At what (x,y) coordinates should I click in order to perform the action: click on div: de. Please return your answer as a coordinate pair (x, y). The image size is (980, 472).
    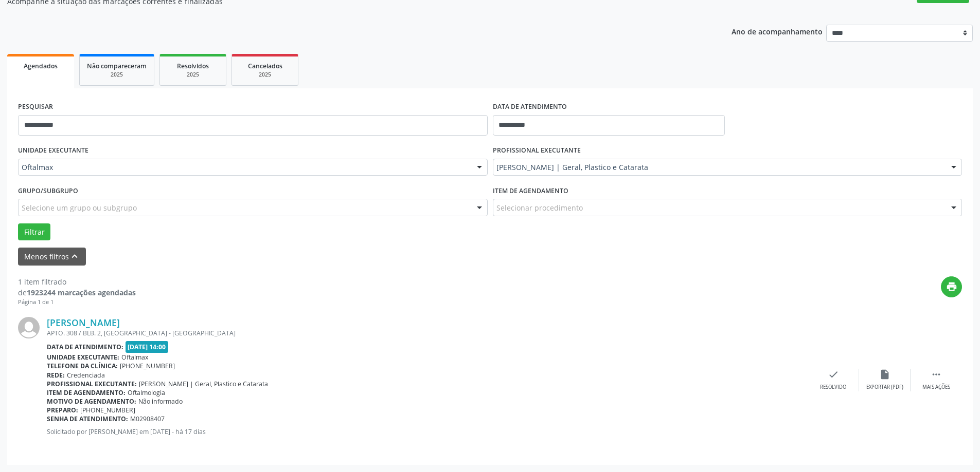
    Looking at the image, I should click on (76, 292).